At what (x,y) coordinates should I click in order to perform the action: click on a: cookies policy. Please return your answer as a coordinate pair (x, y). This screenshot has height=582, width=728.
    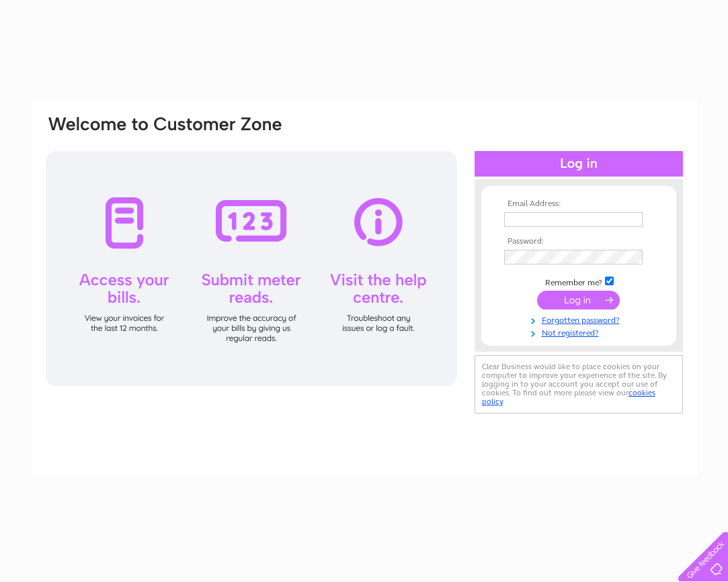
    Looking at the image, I should click on (569, 397).